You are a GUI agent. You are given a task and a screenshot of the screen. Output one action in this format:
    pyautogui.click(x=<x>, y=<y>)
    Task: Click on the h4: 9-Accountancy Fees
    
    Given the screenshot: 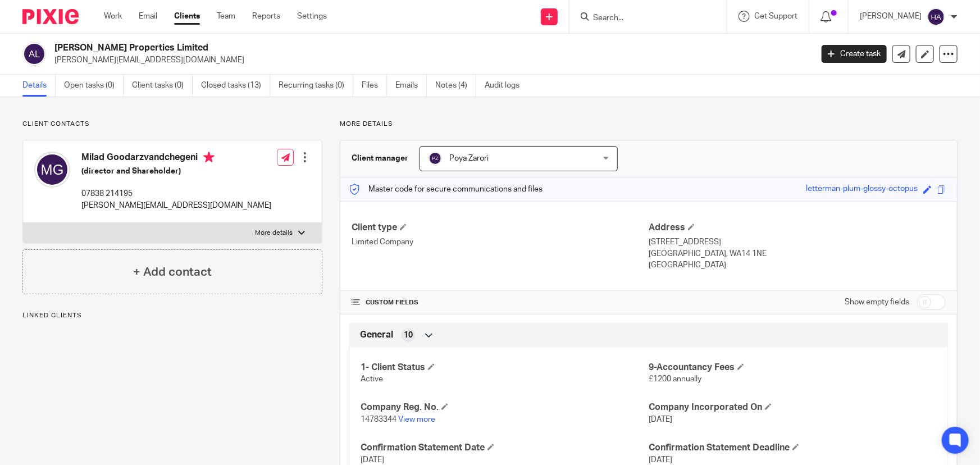 What is the action you would take?
    pyautogui.click(x=793, y=367)
    